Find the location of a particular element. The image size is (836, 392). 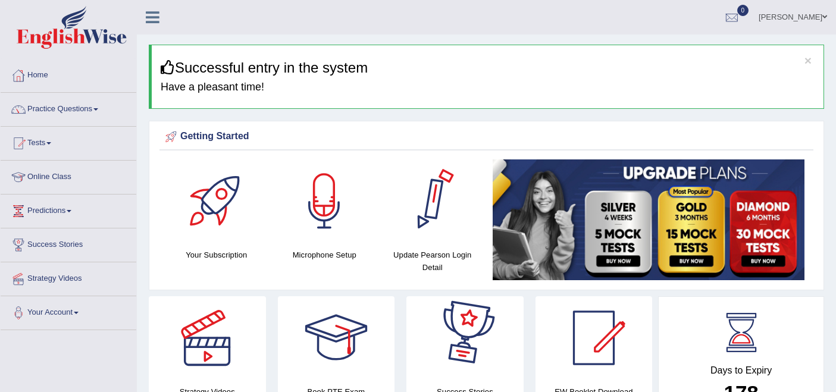

a: Online Class is located at coordinates (68, 176).